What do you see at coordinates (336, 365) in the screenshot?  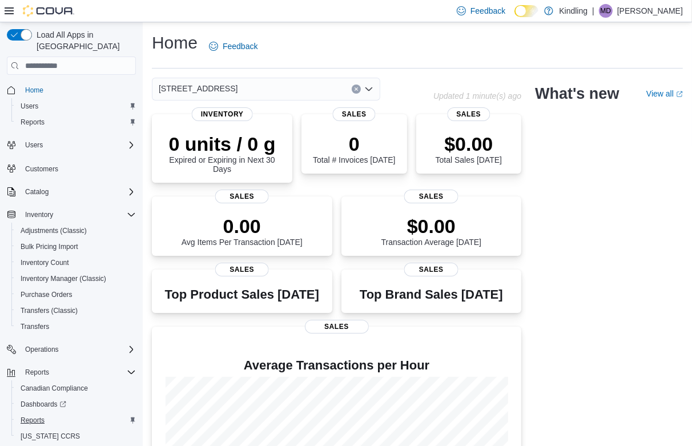 I see `h4: Average Transactions per Hour` at bounding box center [336, 365].